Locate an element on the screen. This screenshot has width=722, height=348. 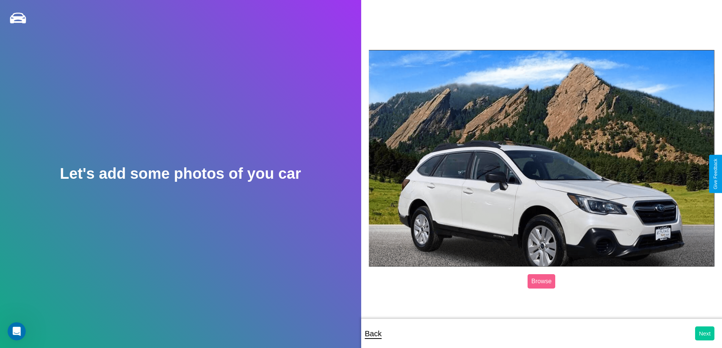
img: posted is located at coordinates (542, 158).